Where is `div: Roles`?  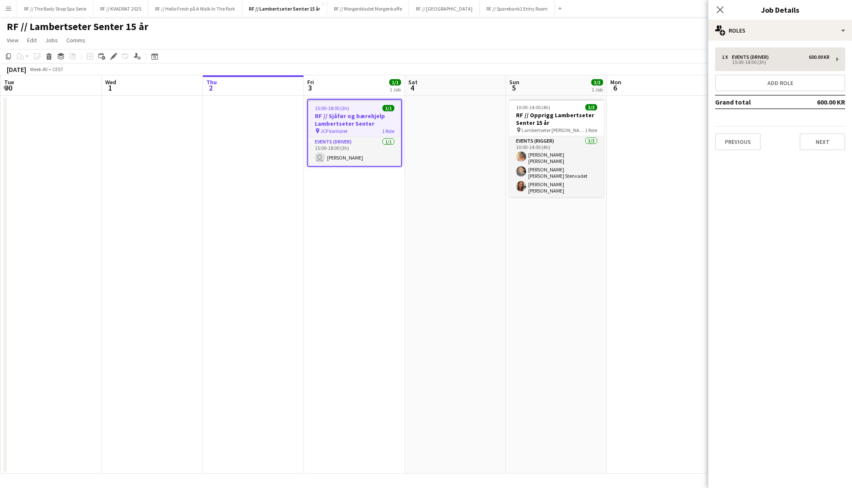
div: Roles is located at coordinates (781, 30).